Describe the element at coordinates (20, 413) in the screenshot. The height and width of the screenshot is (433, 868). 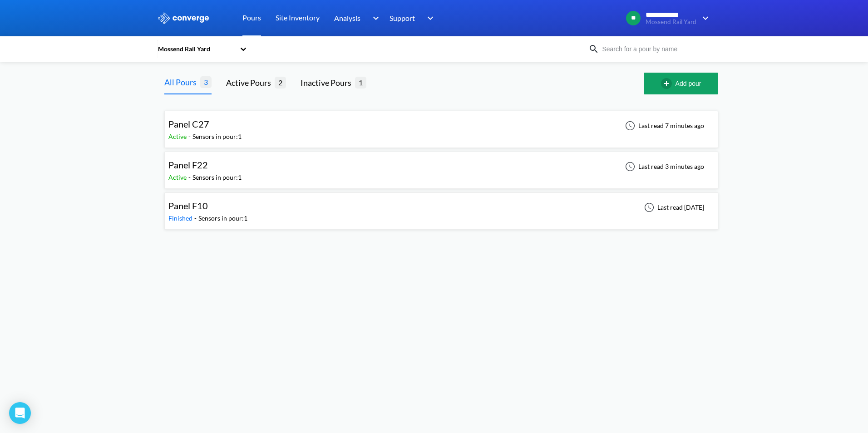
I see `div: Open Intercom Messenger` at that location.